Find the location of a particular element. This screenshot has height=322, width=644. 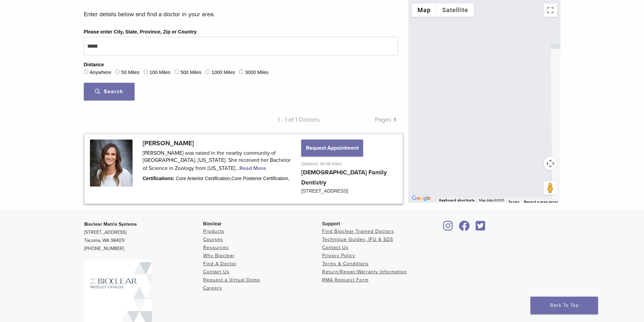

a: Back To Top is located at coordinates (564, 305).